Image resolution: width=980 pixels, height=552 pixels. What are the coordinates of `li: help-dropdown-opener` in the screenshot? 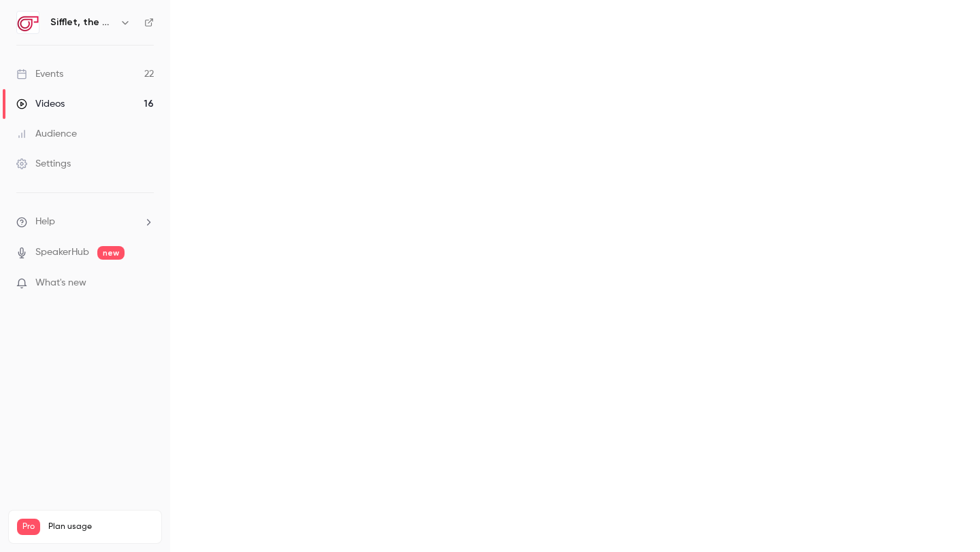 It's located at (85, 222).